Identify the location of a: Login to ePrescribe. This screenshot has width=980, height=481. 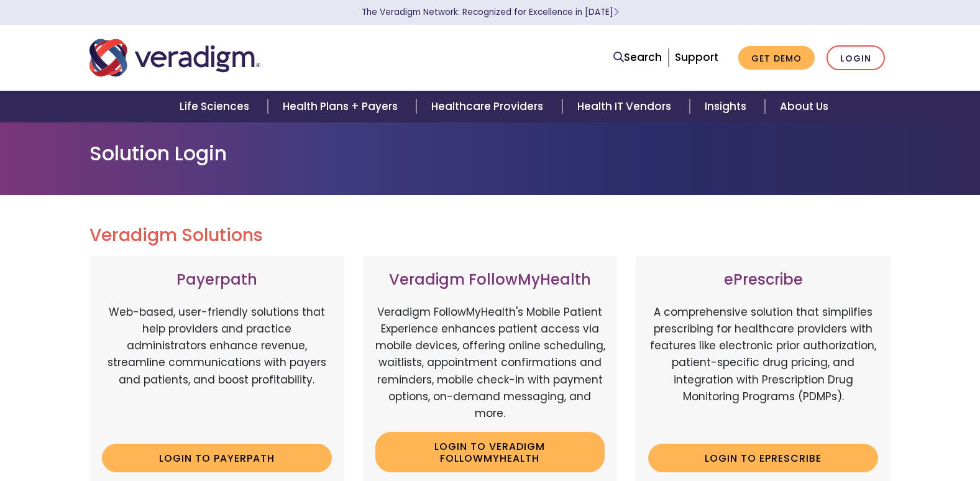
(763, 458).